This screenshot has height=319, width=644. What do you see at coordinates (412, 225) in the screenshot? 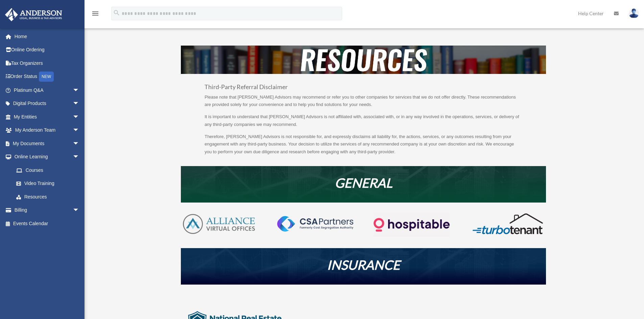
I see `img: Logo-transparent-dark` at bounding box center [412, 225].